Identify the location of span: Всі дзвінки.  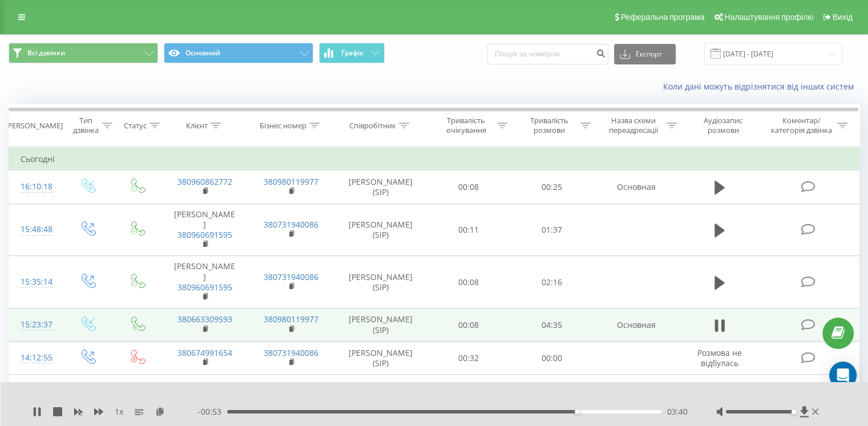
(46, 53).